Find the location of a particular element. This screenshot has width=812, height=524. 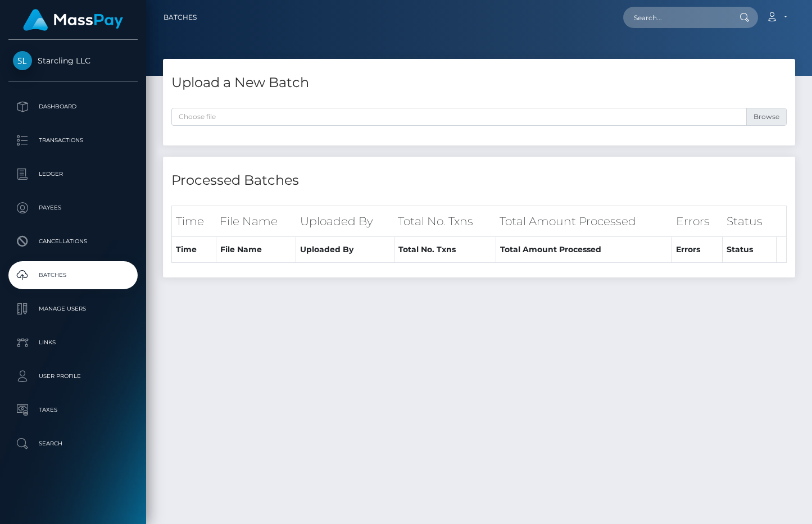

p: Transactions is located at coordinates (73, 140).